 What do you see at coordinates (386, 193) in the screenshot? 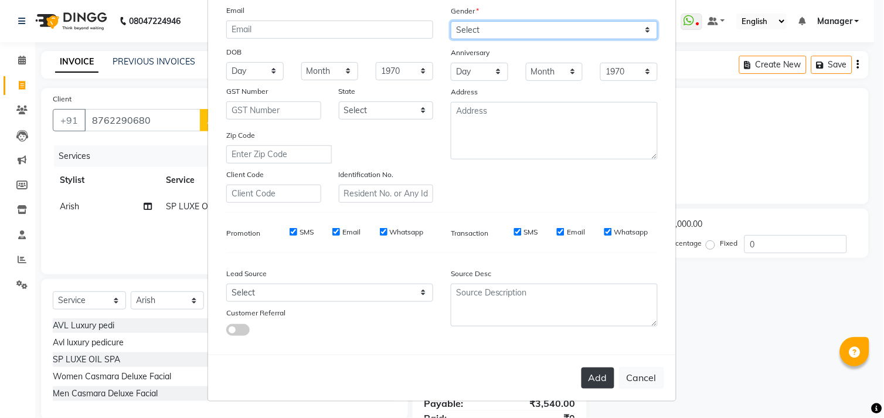
I see `input: Resident No. or Any Id` at bounding box center [386, 193].